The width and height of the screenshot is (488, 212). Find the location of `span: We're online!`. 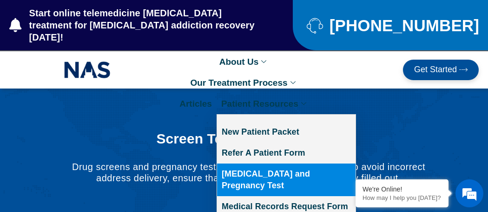

span: We're online! is located at coordinates (91, 100).